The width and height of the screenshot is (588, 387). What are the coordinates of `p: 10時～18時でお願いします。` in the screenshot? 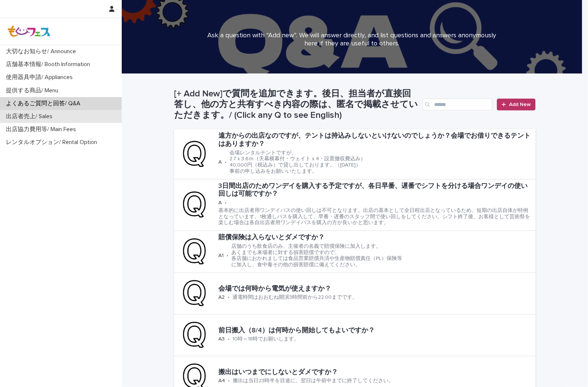 It's located at (266, 339).